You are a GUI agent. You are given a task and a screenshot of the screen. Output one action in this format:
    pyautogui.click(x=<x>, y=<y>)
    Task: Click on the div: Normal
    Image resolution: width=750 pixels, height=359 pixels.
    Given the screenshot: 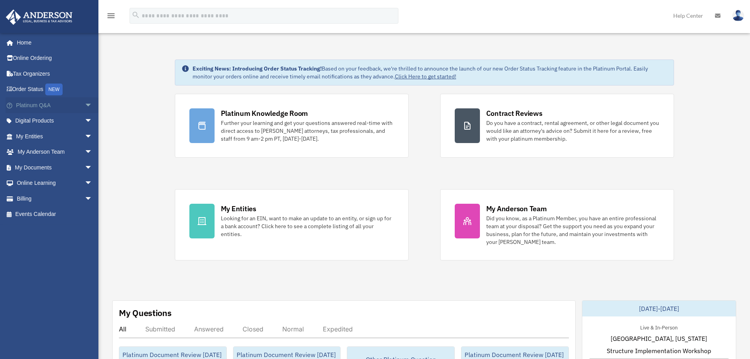 What is the action you would take?
    pyautogui.click(x=293, y=329)
    